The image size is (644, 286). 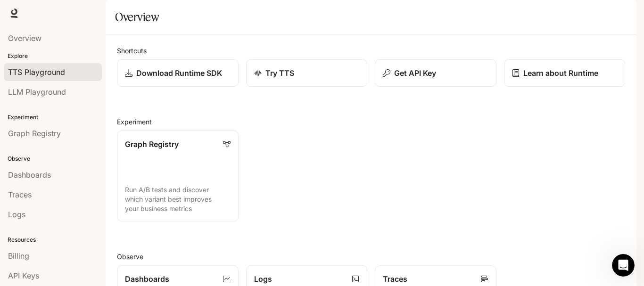 I want to click on p: Get API Key, so click(x=415, y=73).